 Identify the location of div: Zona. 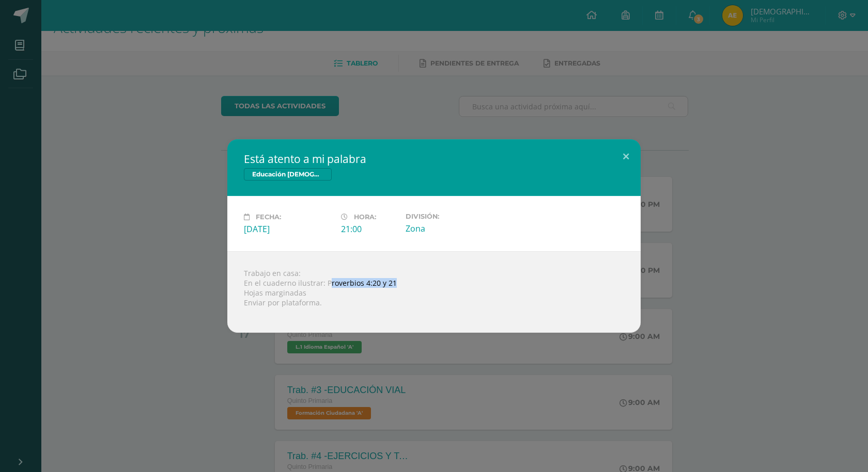
(450, 229).